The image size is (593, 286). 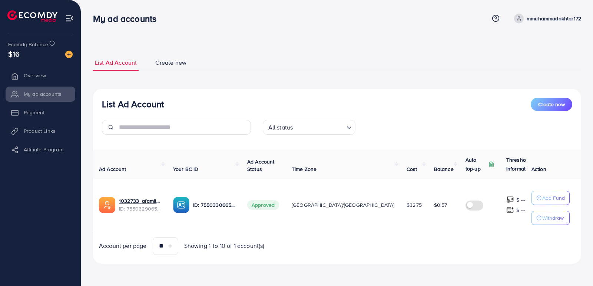 What do you see at coordinates (553, 218) in the screenshot?
I see `p: Withdraw` at bounding box center [553, 218].